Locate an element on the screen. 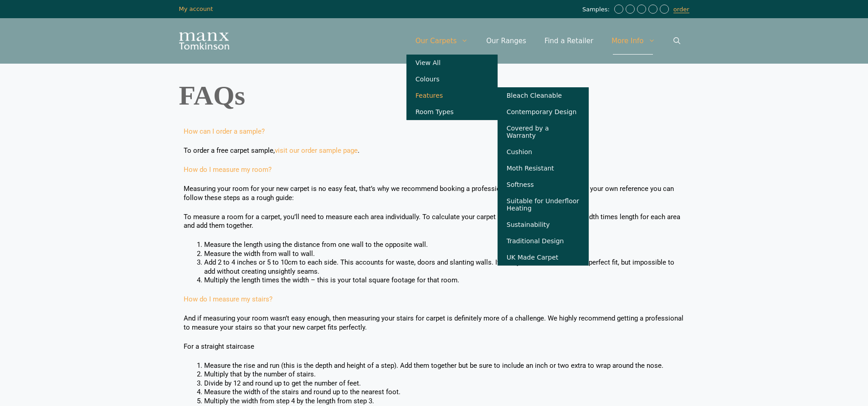  a: Traditional Design is located at coordinates (543, 241).